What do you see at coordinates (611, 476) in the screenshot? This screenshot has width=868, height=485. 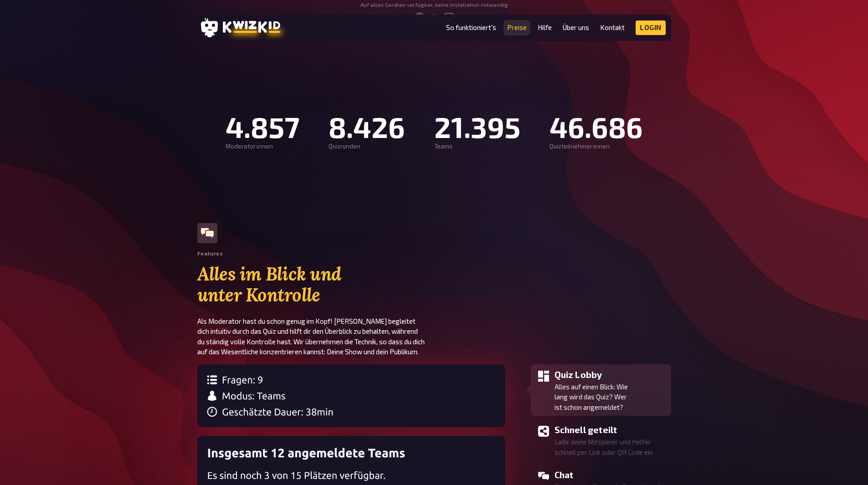 I see `h3: Chat` at bounding box center [611, 476].